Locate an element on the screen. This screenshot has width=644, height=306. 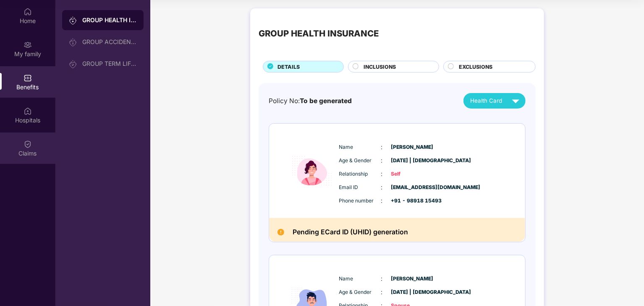
span: Phone number is located at coordinates (360, 201).